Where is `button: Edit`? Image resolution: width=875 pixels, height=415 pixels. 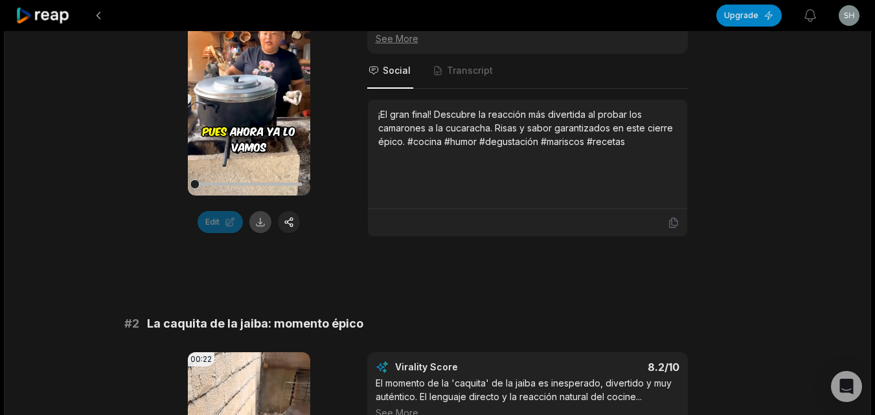
button: Edit is located at coordinates (220, 222).